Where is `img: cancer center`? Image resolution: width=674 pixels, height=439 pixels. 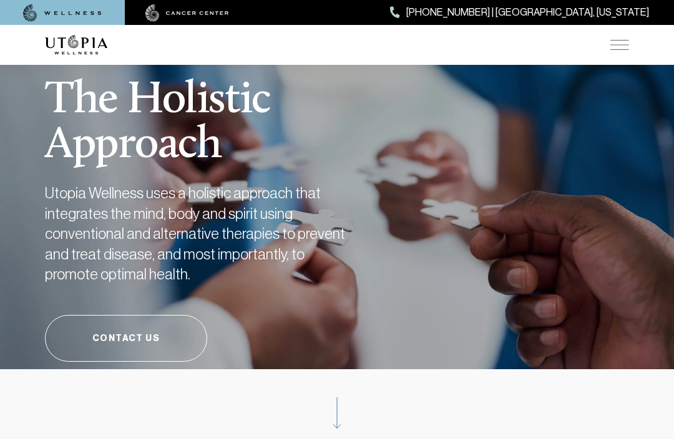
img: cancer center is located at coordinates (187, 13).